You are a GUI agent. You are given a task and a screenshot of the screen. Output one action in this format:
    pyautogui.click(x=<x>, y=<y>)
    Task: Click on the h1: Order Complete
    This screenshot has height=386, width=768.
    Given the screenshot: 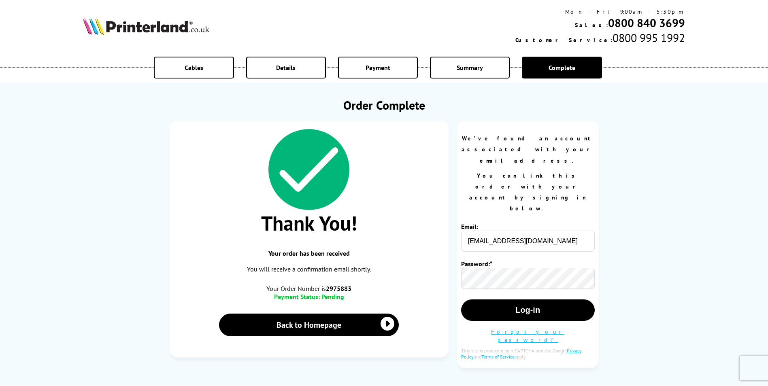 What is the action you would take?
    pyautogui.click(x=384, y=105)
    